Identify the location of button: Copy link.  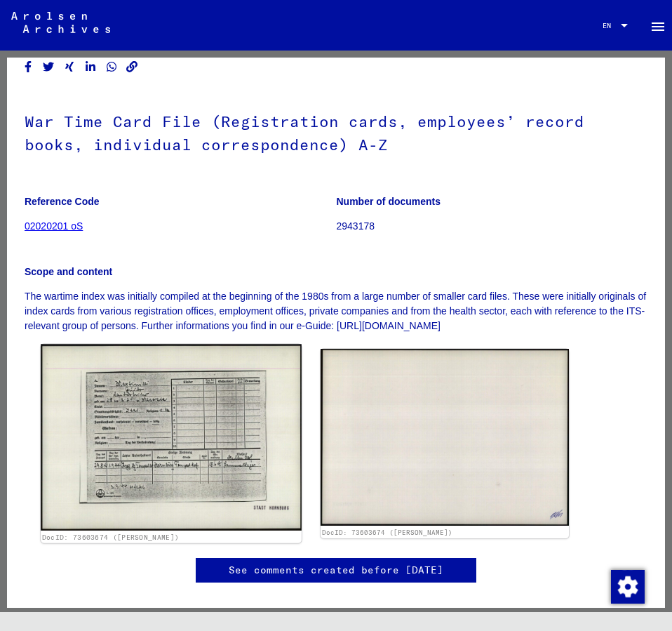
(132, 66).